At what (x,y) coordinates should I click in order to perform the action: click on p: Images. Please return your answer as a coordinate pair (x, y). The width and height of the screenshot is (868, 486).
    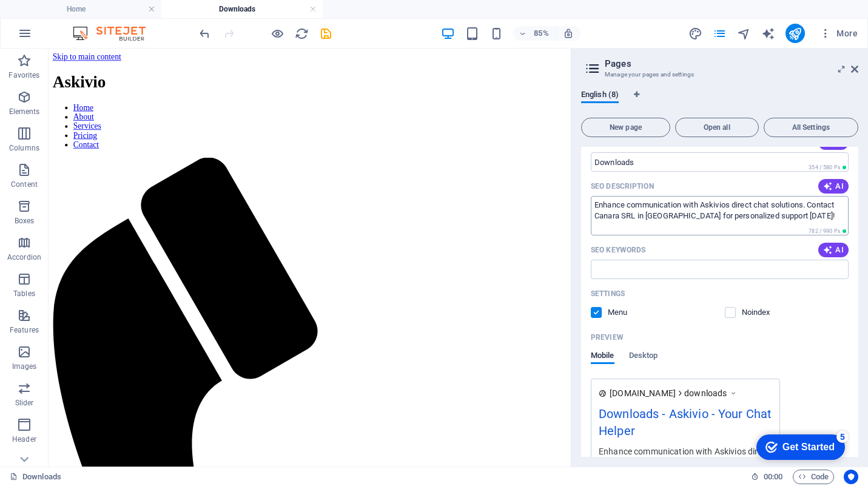
    Looking at the image, I should click on (25, 367).